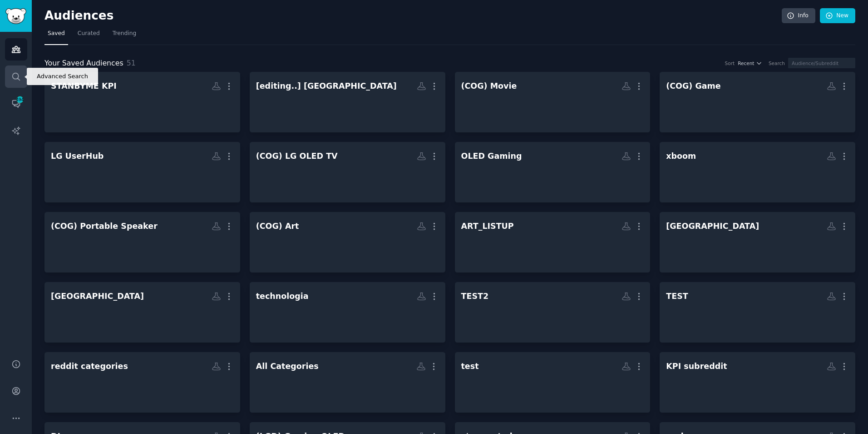  What do you see at coordinates (84, 63) in the screenshot?
I see `span: Your Saved Audiences` at bounding box center [84, 63].